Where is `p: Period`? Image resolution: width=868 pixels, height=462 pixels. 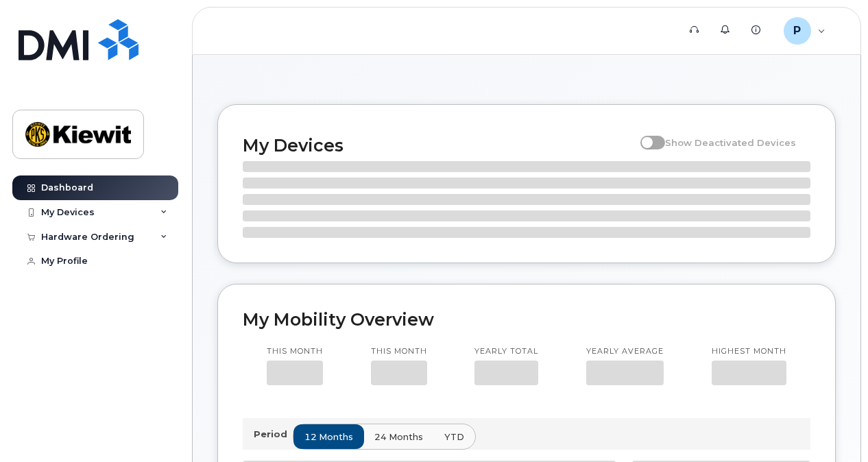 p: Period is located at coordinates (273, 434).